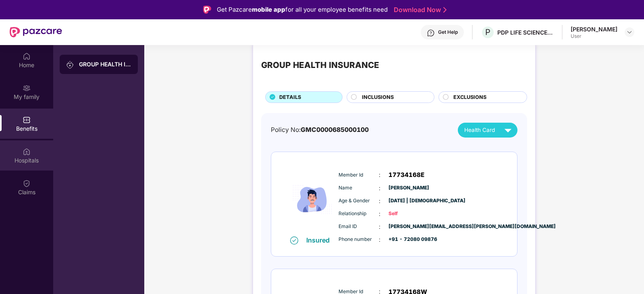  Describe the element at coordinates (359, 188) in the screenshot. I see `span: Name` at that location.